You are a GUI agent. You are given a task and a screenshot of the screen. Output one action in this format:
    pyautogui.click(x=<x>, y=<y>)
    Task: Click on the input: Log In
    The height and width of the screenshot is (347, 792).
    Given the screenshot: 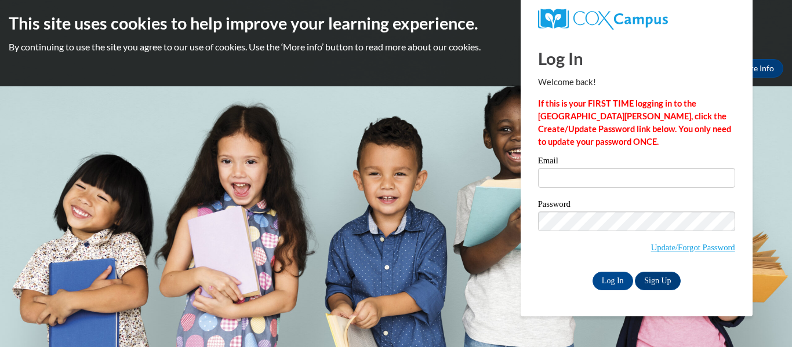 What is the action you would take?
    pyautogui.click(x=613, y=281)
    